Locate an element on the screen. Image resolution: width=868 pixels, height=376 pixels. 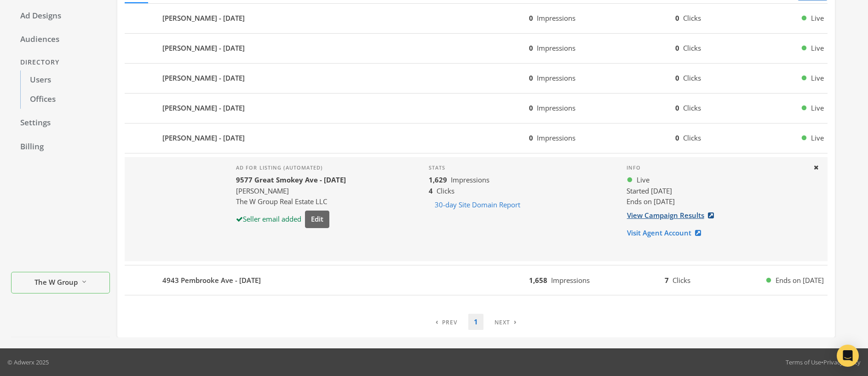
nav: pagination is located at coordinates (476, 321).